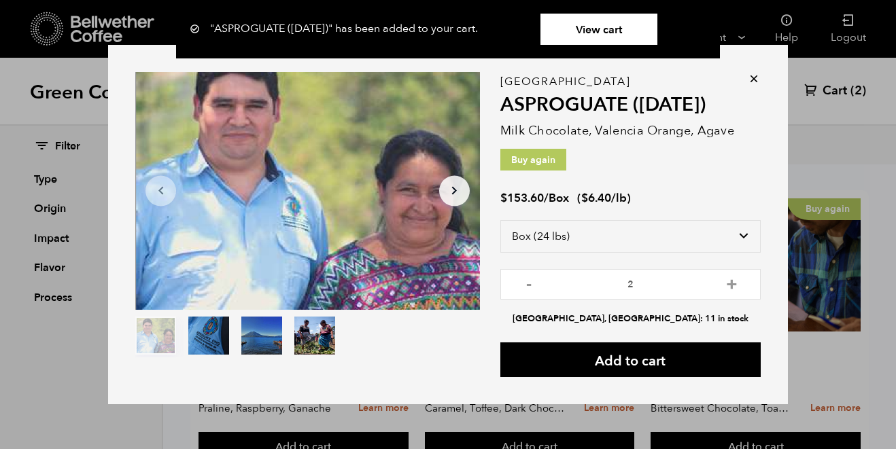 Image resolution: width=896 pixels, height=449 pixels. Describe the element at coordinates (533, 160) in the screenshot. I see `p: Buy again` at that location.